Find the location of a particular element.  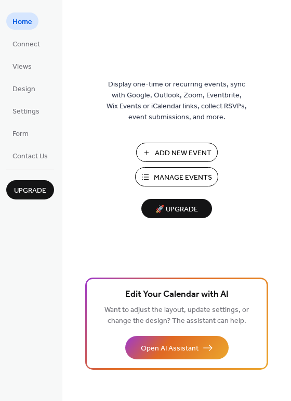

a: Design is located at coordinates (24, 88).